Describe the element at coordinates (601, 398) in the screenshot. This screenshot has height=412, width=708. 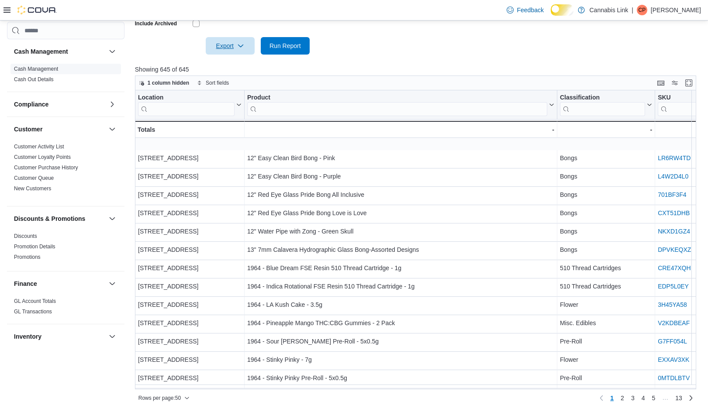
I see `button: Previous page` at that location.